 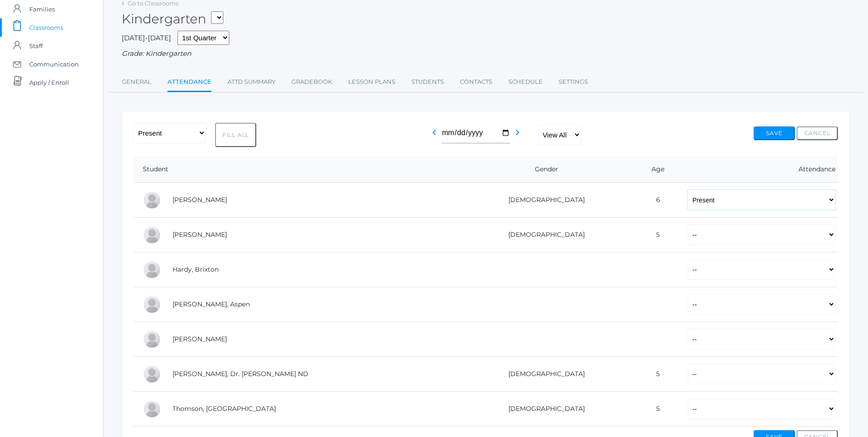 I want to click on i: chevron_left, so click(x=435, y=132).